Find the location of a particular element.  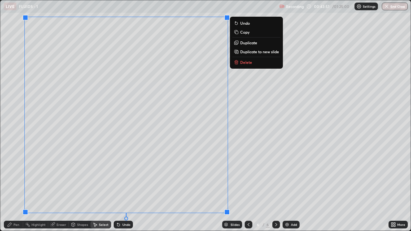

div: Select is located at coordinates (104, 225).